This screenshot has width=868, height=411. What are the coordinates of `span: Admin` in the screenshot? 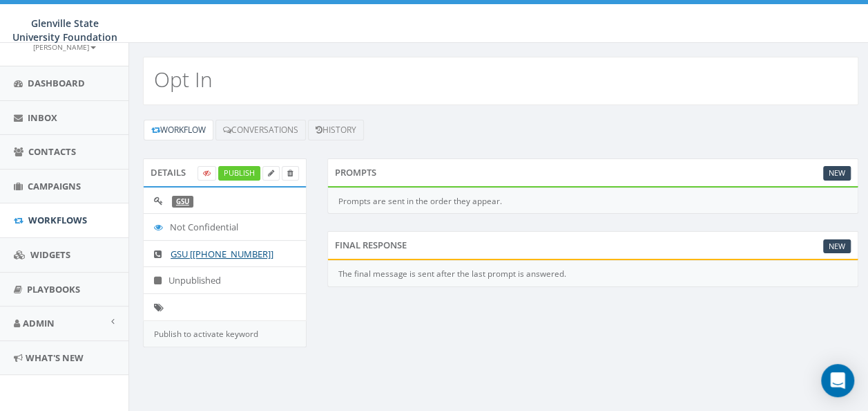 It's located at (39, 323).